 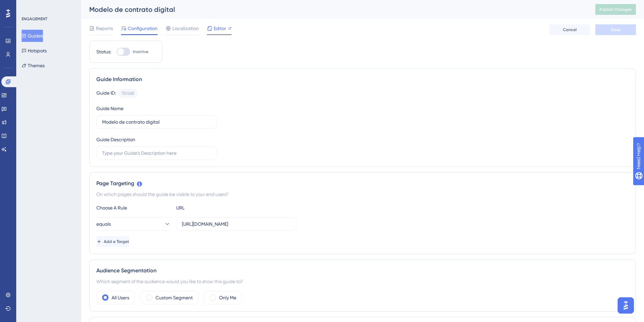 What do you see at coordinates (141, 51) in the screenshot?
I see `span: Inactive` at bounding box center [141, 51].